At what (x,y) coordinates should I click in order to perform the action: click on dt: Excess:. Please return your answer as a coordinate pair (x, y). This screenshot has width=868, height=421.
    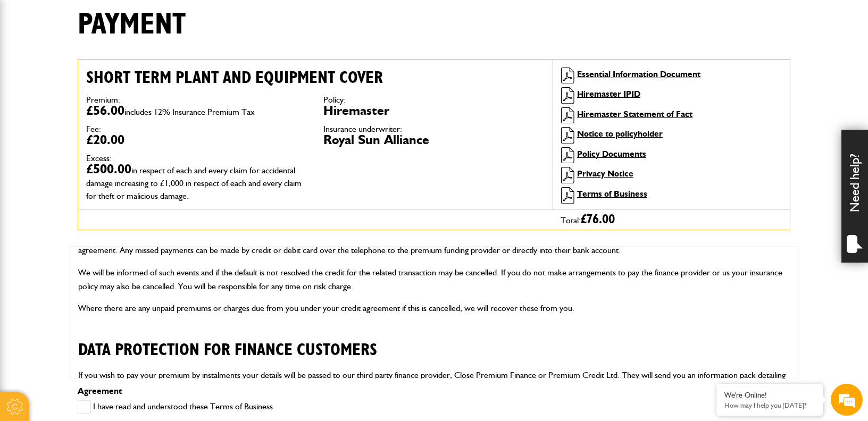
    Looking at the image, I should click on (197, 158).